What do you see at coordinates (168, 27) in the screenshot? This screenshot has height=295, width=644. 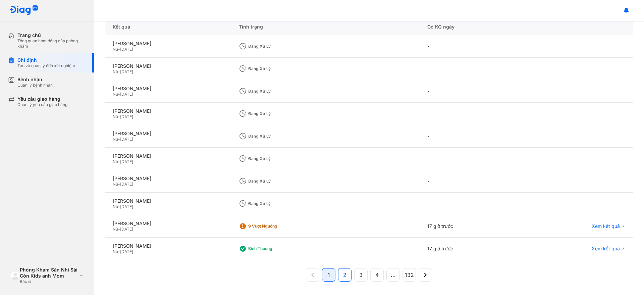 I see `div: Kết quả` at bounding box center [168, 27].